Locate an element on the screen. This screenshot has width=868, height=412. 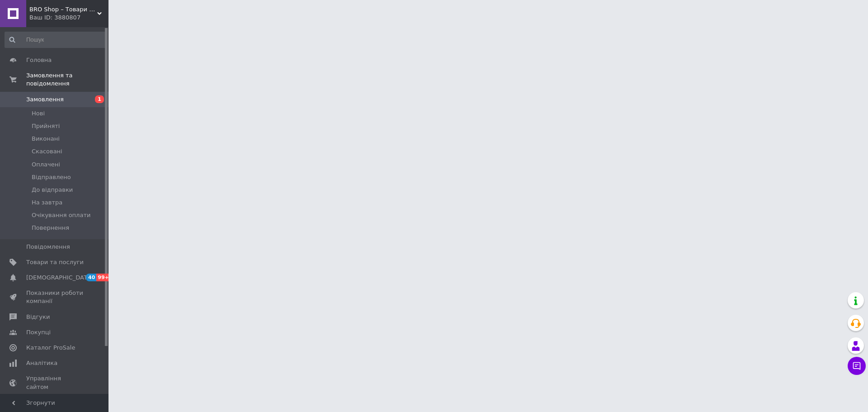
span: Скасовані is located at coordinates (47, 152).